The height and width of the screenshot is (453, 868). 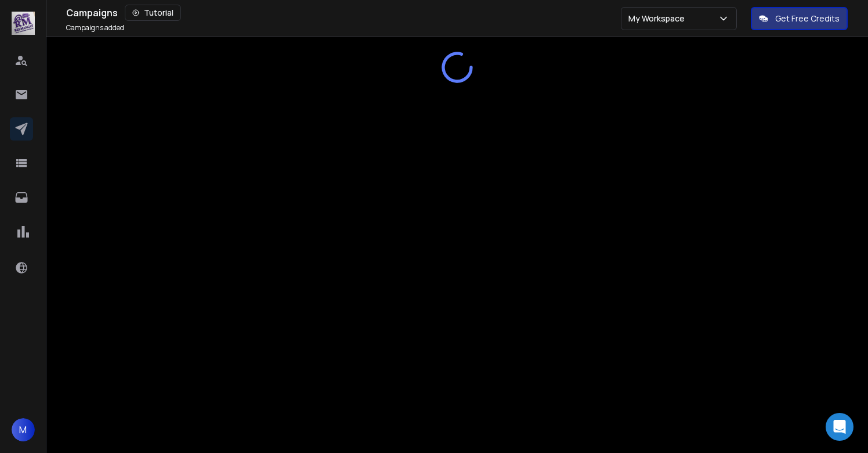 I want to click on p: Campaigns added, so click(x=96, y=28).